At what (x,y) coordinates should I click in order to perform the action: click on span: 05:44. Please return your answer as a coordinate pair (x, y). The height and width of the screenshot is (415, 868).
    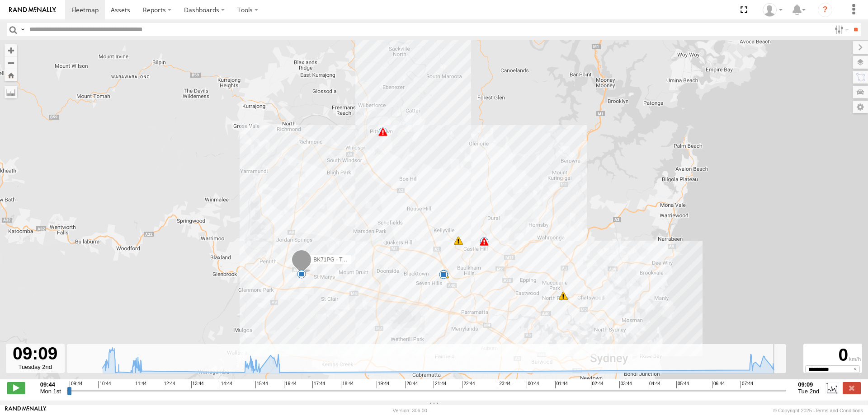
    Looking at the image, I should click on (682, 385).